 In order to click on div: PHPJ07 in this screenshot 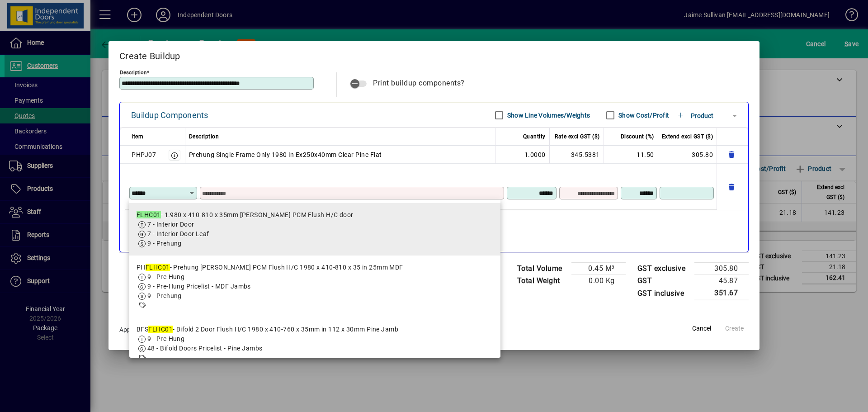, I will do `click(144, 155)`.